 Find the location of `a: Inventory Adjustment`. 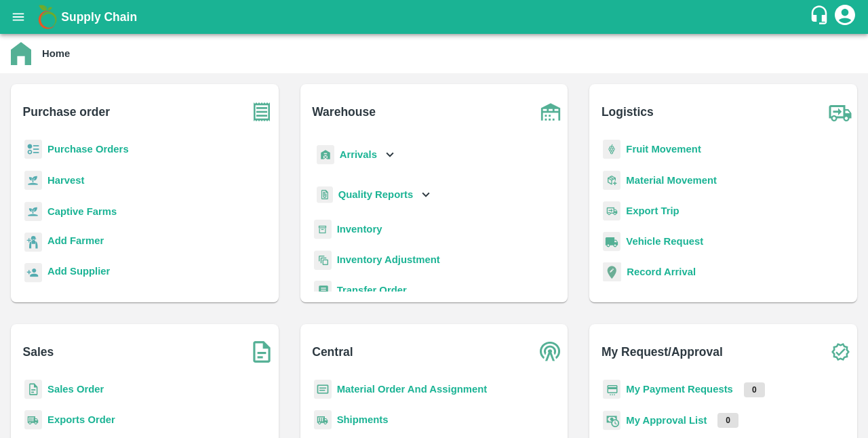

a: Inventory Adjustment is located at coordinates (389, 260).